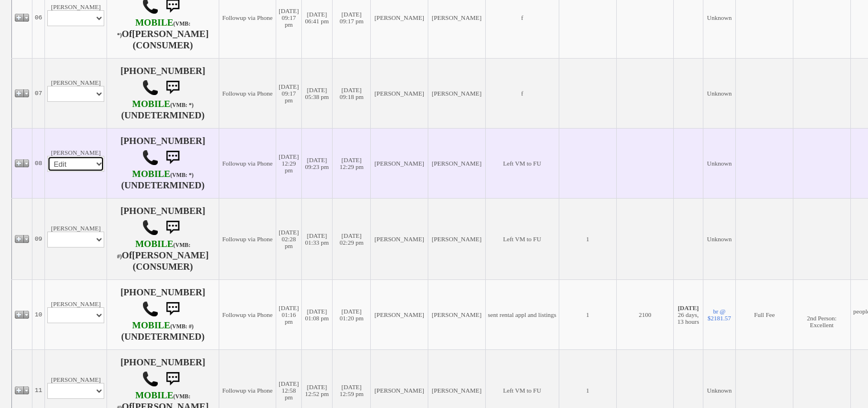 Image resolution: width=868 pixels, height=408 pixels. Describe the element at coordinates (764, 314) in the screenshot. I see `td: Full Fee` at that location.